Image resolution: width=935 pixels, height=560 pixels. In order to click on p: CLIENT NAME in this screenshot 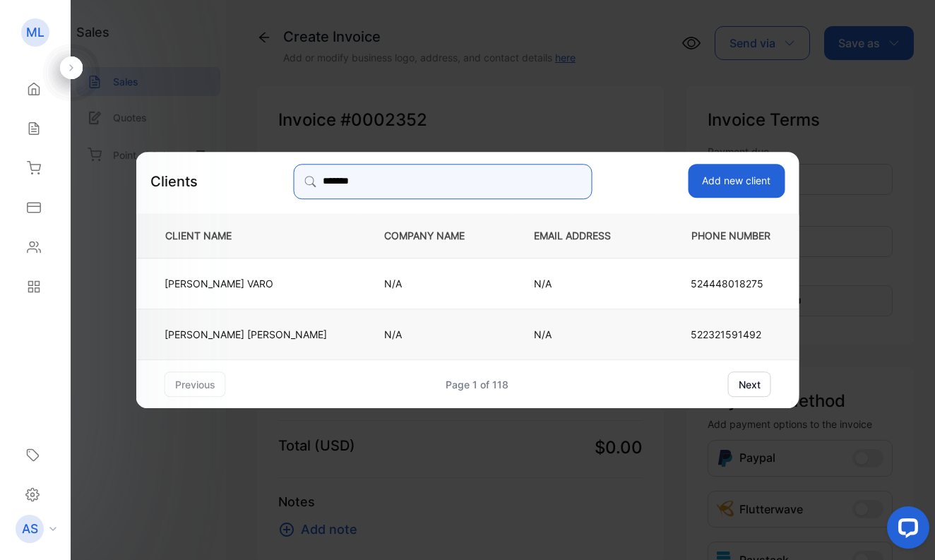, I will do `click(249, 235)`.